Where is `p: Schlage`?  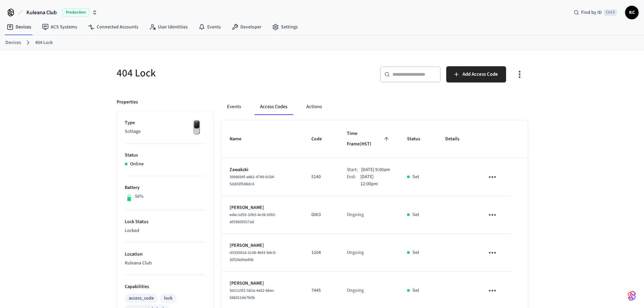 p: Schlage is located at coordinates (165, 132).